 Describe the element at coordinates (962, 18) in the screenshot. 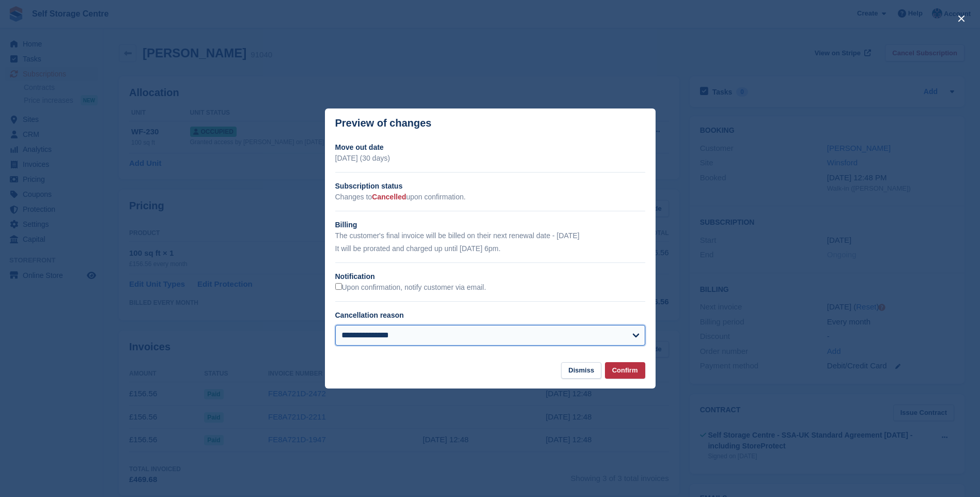

I see `button: close` at that location.